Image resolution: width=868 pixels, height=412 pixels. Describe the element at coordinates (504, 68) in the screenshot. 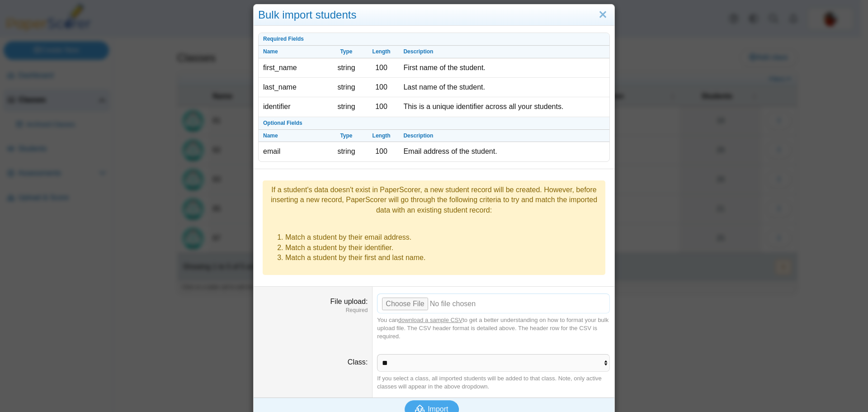

I see `td: First name of the student.` at that location.